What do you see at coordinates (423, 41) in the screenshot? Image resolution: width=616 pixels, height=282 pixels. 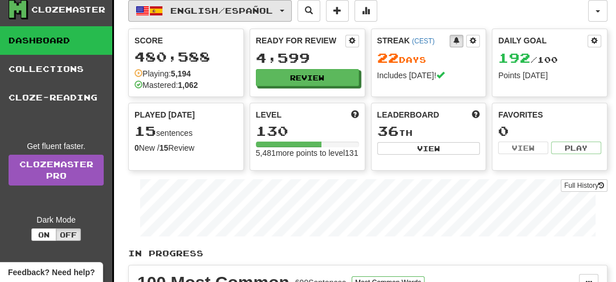 I see `a: (CEST)` at bounding box center [423, 41].